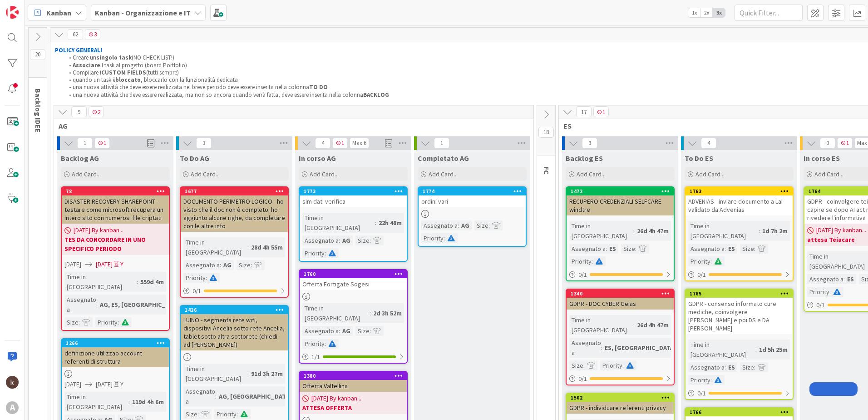 Image resolution: width=868 pixels, height=420 pixels. I want to click on div: 1d 7h 2m, so click(775, 231).